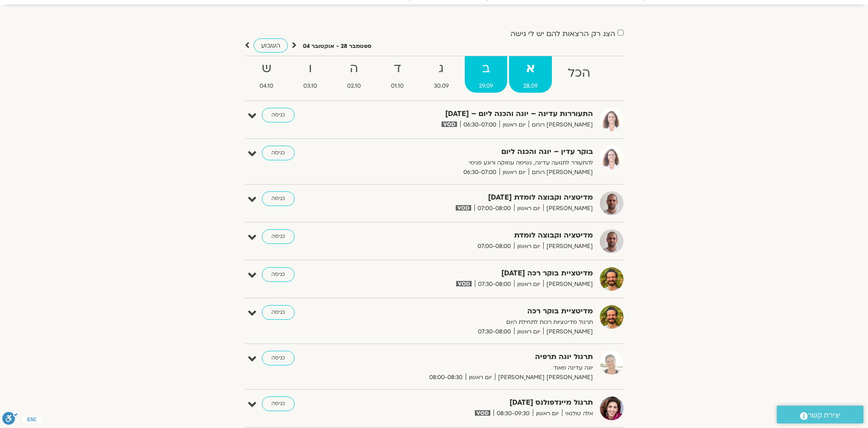 The width and height of the screenshot is (868, 428). I want to click on strong: הכל, so click(579, 73).